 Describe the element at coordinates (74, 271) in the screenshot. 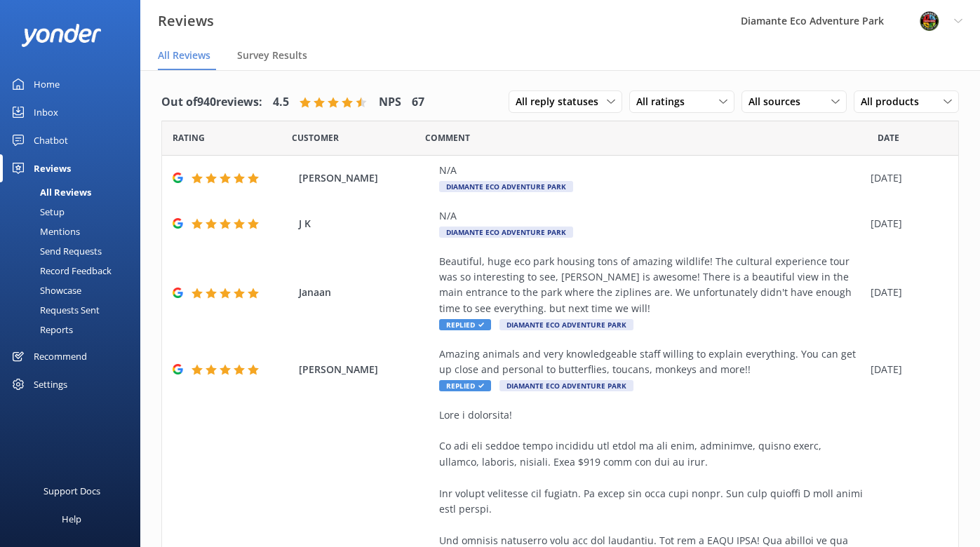

I see `a: Record Feedback` at that location.